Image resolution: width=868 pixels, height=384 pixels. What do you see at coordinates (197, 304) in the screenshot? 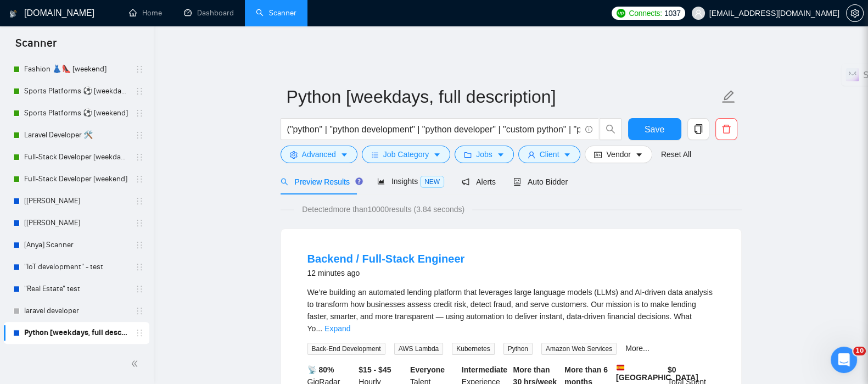
I see `button: Отправить сообщение…` at bounding box center [197, 304].